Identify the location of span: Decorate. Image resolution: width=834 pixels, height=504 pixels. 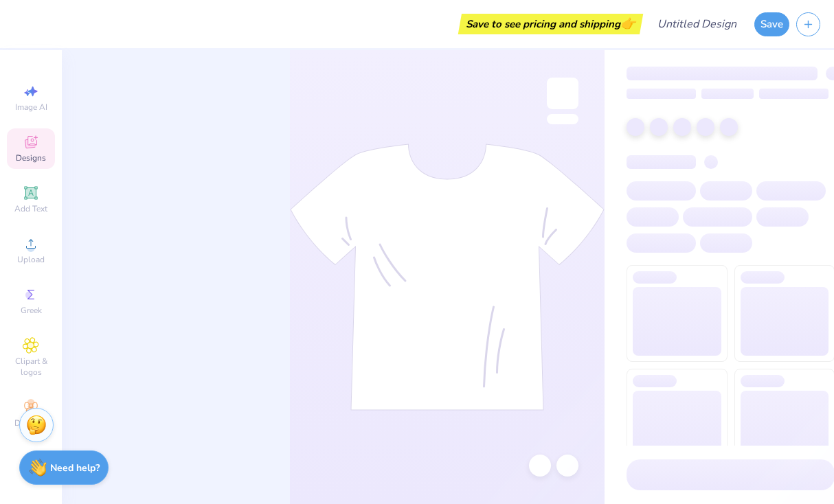
(31, 423).